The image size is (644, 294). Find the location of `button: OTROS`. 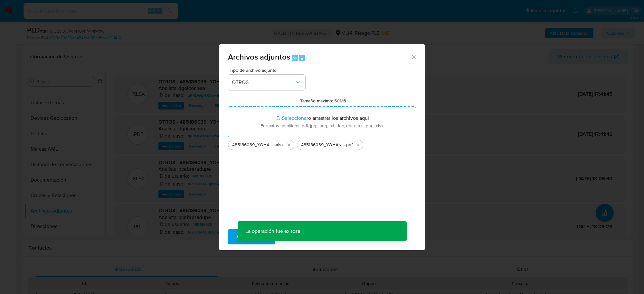

button: OTROS is located at coordinates (267, 82).